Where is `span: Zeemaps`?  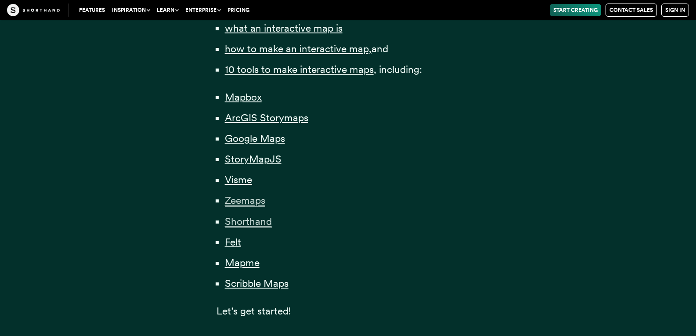 span: Zeemaps is located at coordinates (245, 200).